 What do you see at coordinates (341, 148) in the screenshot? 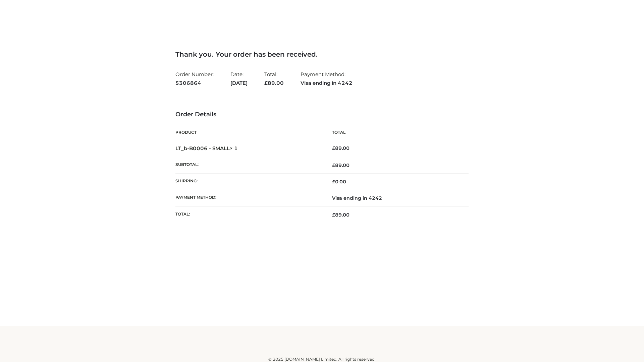
I see `bdi: 89.00` at bounding box center [341, 148].